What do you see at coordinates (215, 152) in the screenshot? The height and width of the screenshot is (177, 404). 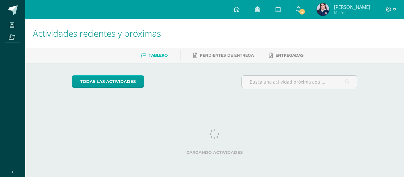 I see `label: Cargando actividades` at bounding box center [215, 152].